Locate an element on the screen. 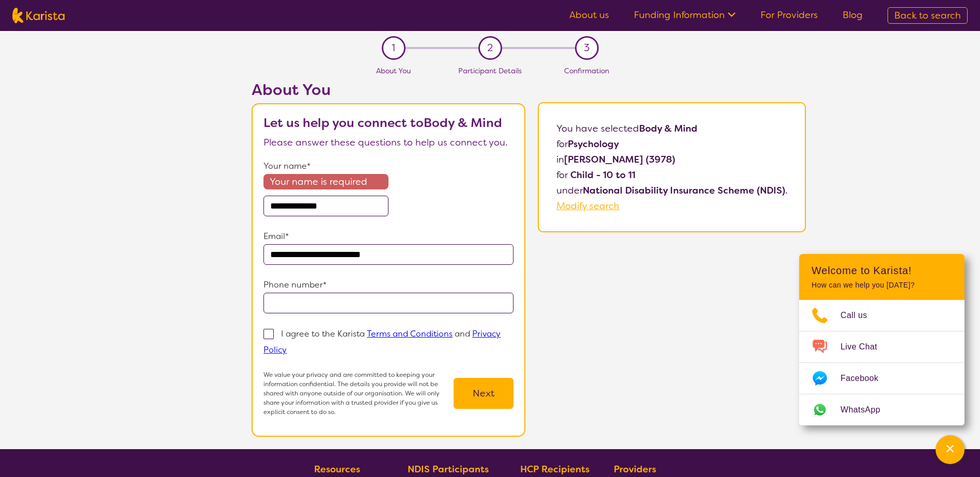 Image resolution: width=980 pixels, height=477 pixels. b: NDIS Participants is located at coordinates (448, 470).